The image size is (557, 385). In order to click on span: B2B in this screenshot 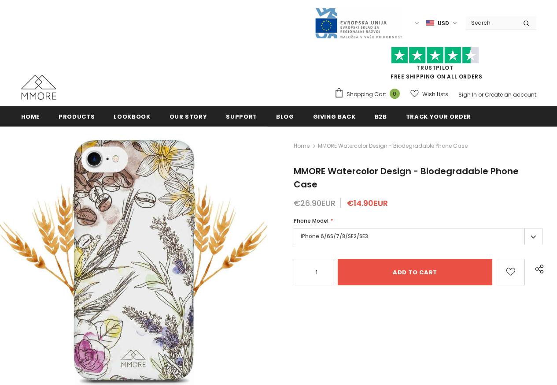, I will do `click(381, 116)`.